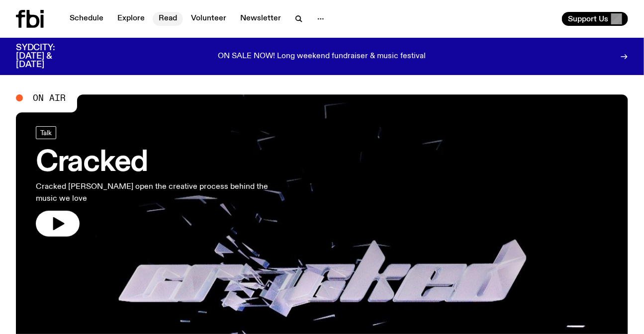  What do you see at coordinates (322, 56) in the screenshot?
I see `p: ON SALE NOW! Long weekend fundraiser & music festival` at bounding box center [322, 56].